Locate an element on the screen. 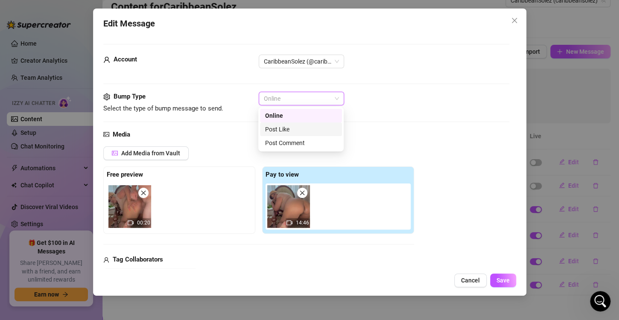 Image resolution: width=619 pixels, height=320 pixels. div: 14:46 is located at coordinates (289, 207).